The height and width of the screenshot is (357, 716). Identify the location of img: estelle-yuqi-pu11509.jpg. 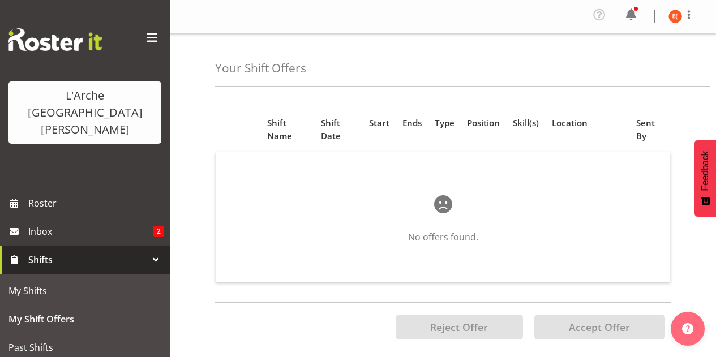
(676, 16).